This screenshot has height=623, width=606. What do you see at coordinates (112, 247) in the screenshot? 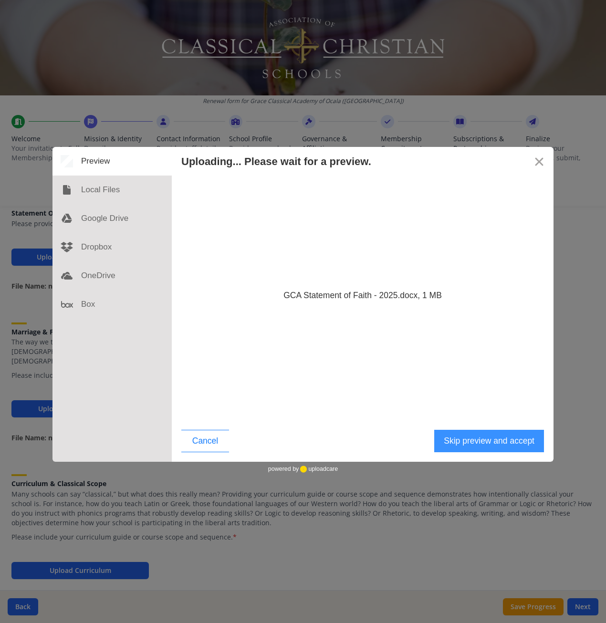
I see `div: Dropbox` at bounding box center [112, 247].